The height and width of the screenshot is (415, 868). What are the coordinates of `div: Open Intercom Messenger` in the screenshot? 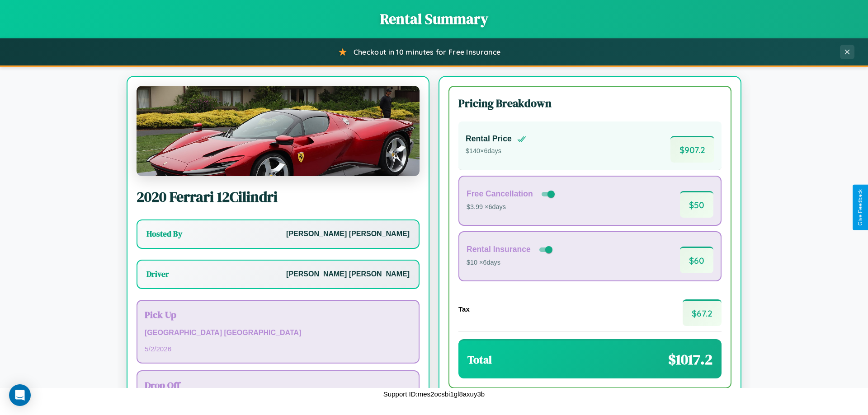 It's located at (20, 396).